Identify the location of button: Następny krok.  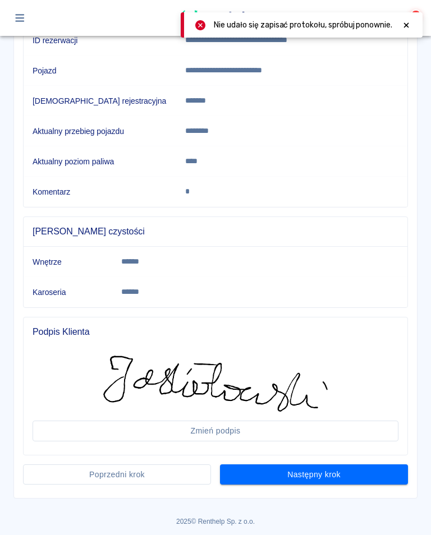
(314, 475).